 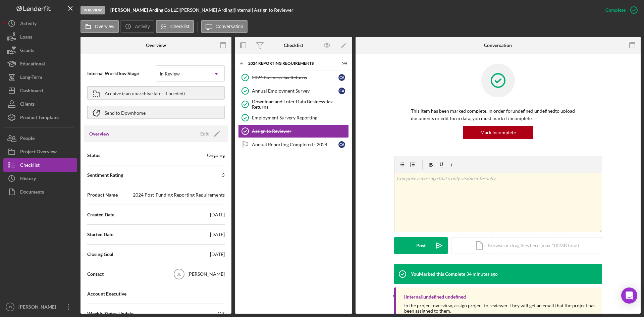 What do you see at coordinates (498, 133) in the screenshot?
I see `button: Mark Incomplete` at bounding box center [498, 133].